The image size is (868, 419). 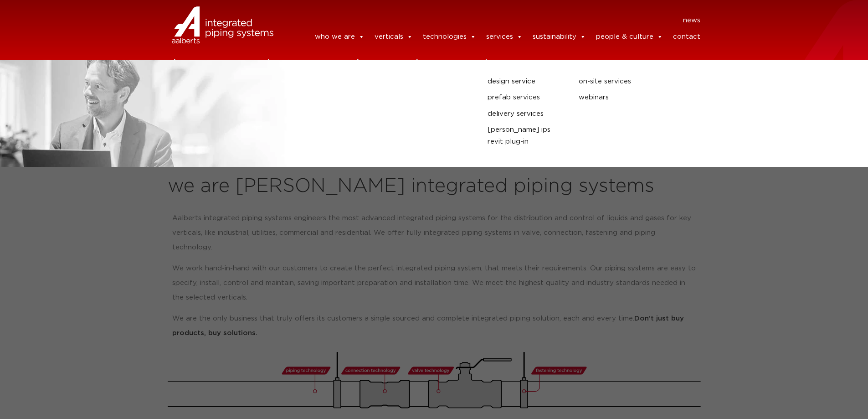 I want to click on a: sustainability, so click(x=559, y=37).